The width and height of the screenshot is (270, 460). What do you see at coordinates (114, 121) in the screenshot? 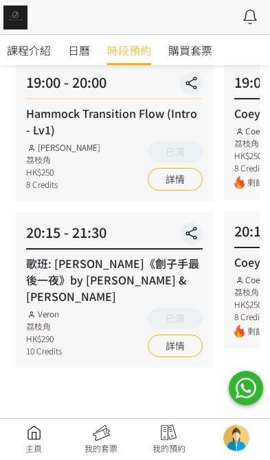
I see `div: Hammock Transition Flow (Intro - Lv1)` at bounding box center [114, 121].